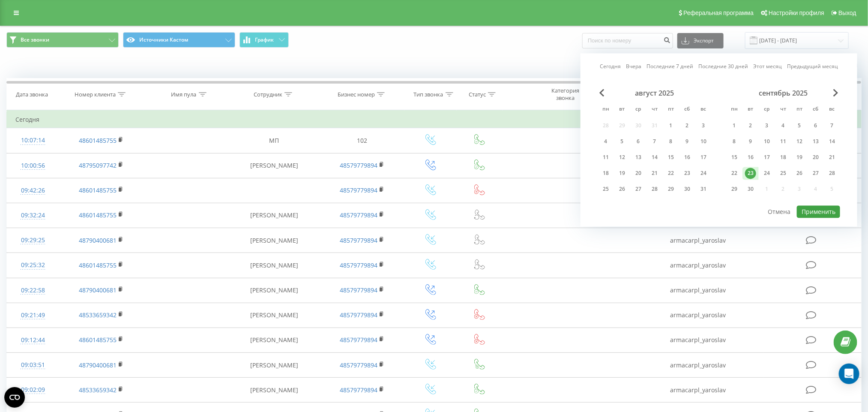 The height and width of the screenshot is (412, 868). I want to click on div: Open Intercom Messenger, so click(849, 373).